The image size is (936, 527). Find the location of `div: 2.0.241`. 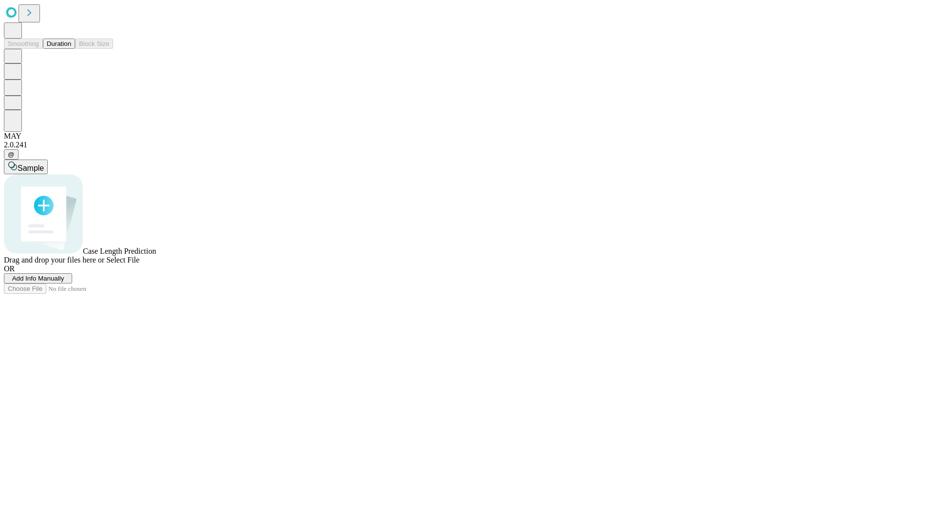

div: 2.0.241 is located at coordinates (468, 145).